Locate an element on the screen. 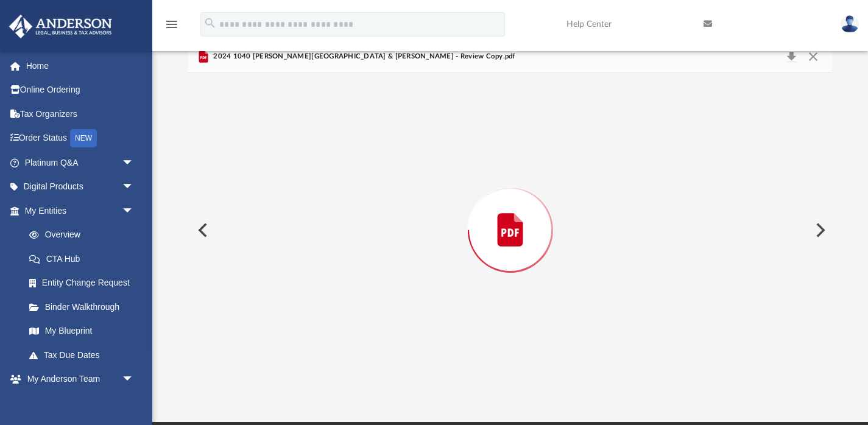 Image resolution: width=868 pixels, height=425 pixels. a: Binder Walkthrough is located at coordinates (85, 307).